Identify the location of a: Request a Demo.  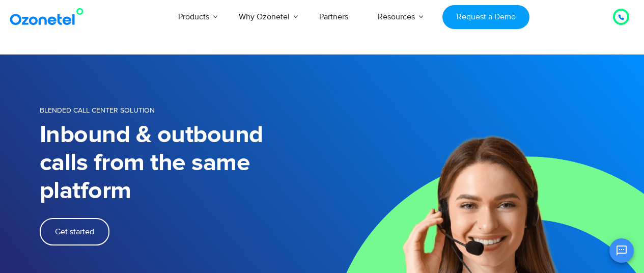
(486, 17).